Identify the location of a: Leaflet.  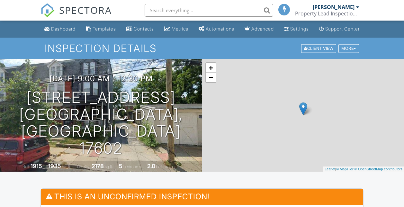
(329, 169).